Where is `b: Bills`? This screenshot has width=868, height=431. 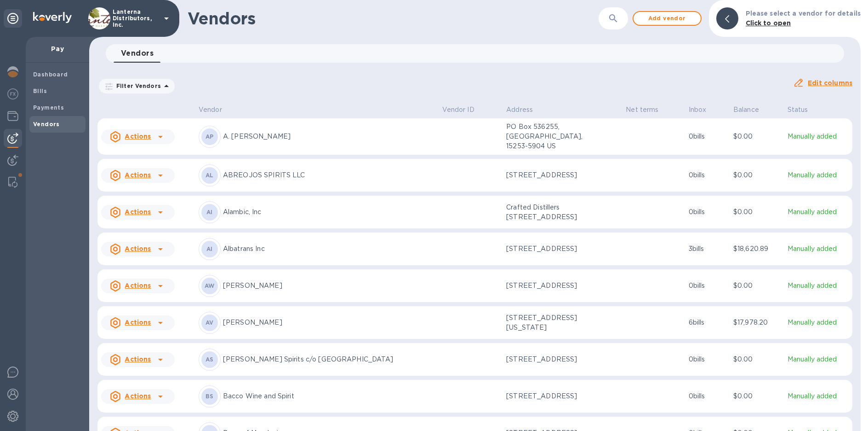
b: Bills is located at coordinates (40, 90).